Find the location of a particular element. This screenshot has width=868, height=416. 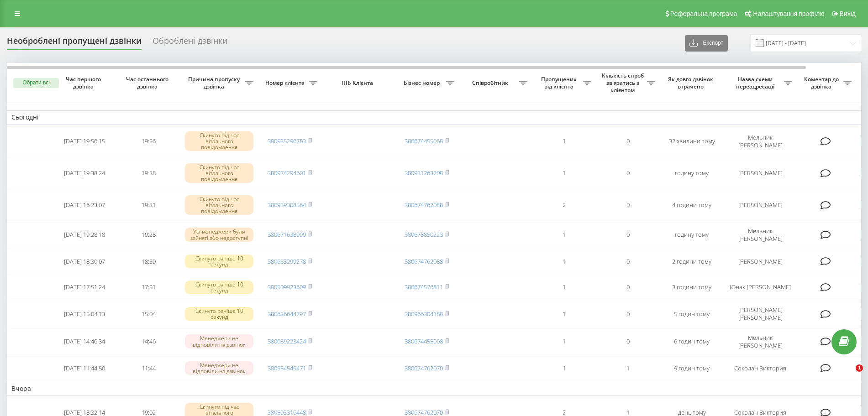

span: Реферальна програма is located at coordinates (703, 14).